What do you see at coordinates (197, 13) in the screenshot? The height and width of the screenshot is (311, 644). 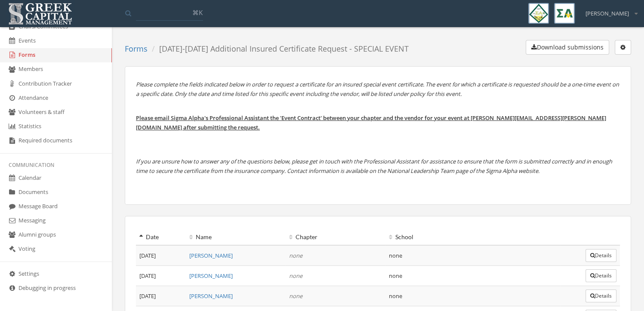 I see `span: ⌘K` at bounding box center [197, 13].